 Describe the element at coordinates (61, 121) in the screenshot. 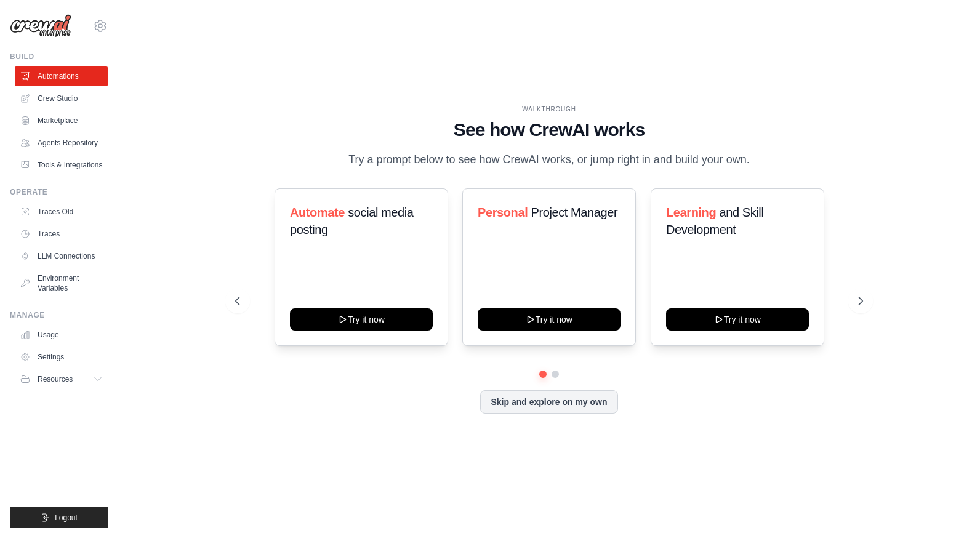

I see `a: Marketplace` at that location.